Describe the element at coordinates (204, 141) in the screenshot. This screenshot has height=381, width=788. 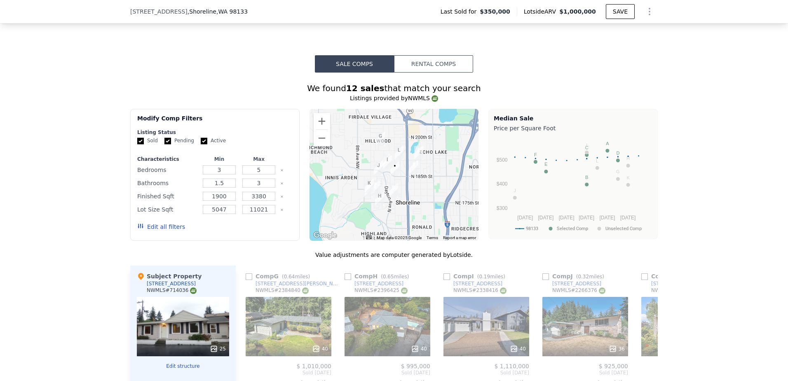
I see `input: Active` at that location.